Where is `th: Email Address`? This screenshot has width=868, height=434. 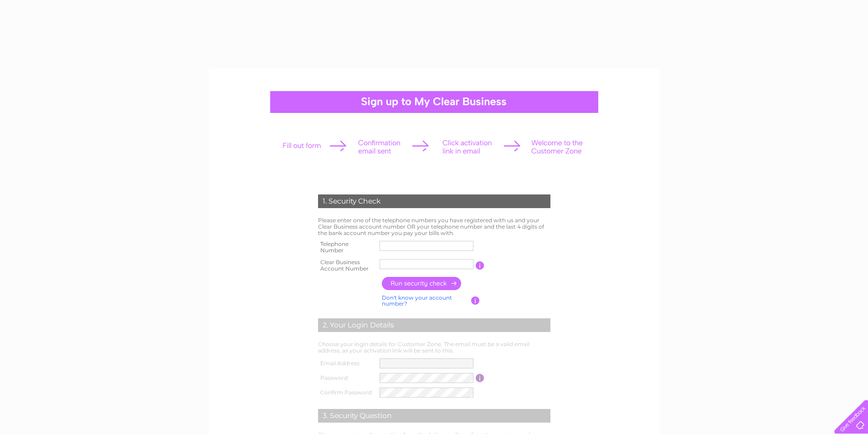 th: Email Address is located at coordinates (347, 363).